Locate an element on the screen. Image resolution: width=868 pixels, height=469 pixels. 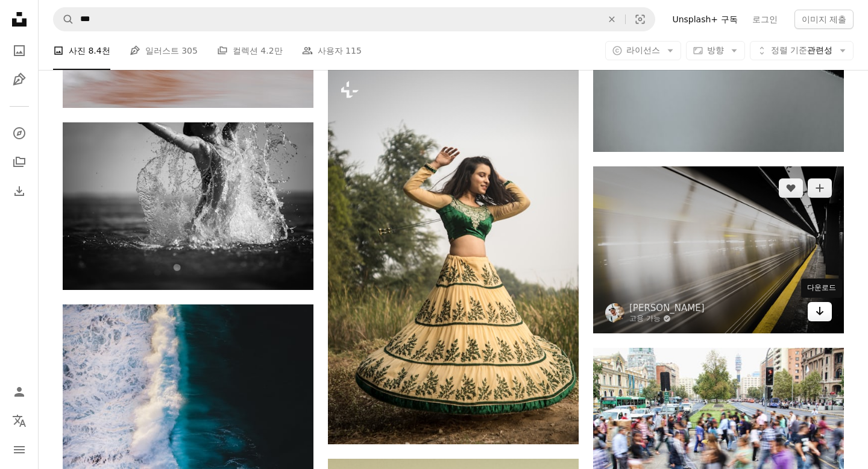
span: 305 is located at coordinates (189, 51).